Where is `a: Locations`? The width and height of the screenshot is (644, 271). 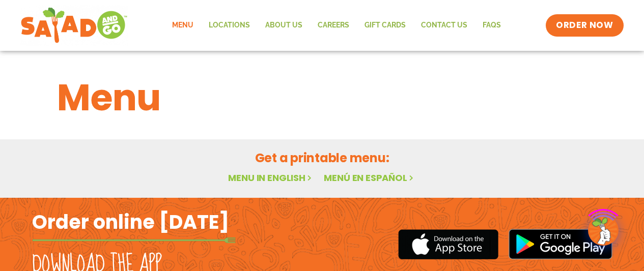 a: Locations is located at coordinates (229, 25).